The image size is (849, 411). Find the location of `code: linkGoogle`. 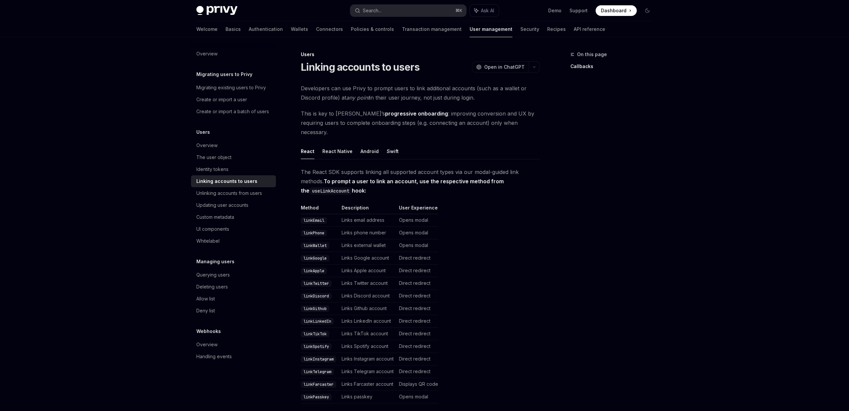

code: linkGoogle is located at coordinates (315, 258).